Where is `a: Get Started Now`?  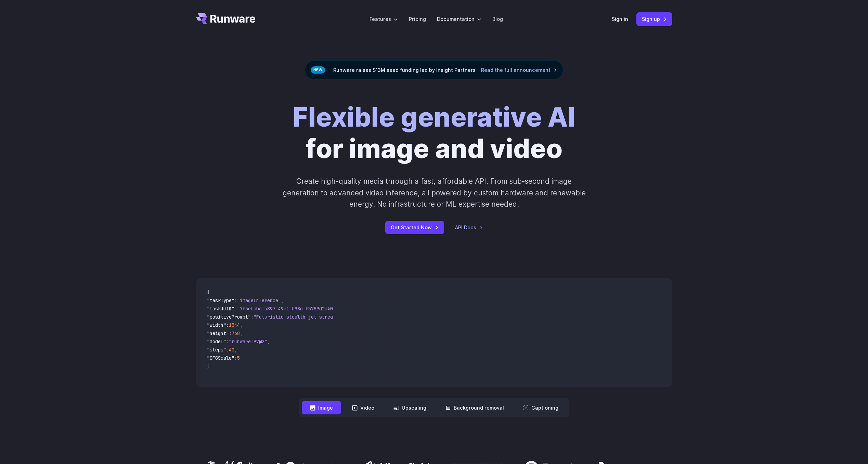 a: Get Started Now is located at coordinates (415, 227).